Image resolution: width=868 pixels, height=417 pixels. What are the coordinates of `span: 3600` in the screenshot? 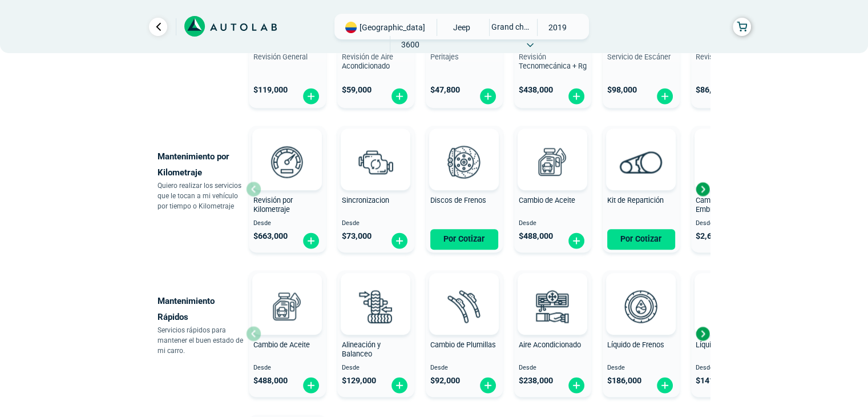 It's located at (411, 45).